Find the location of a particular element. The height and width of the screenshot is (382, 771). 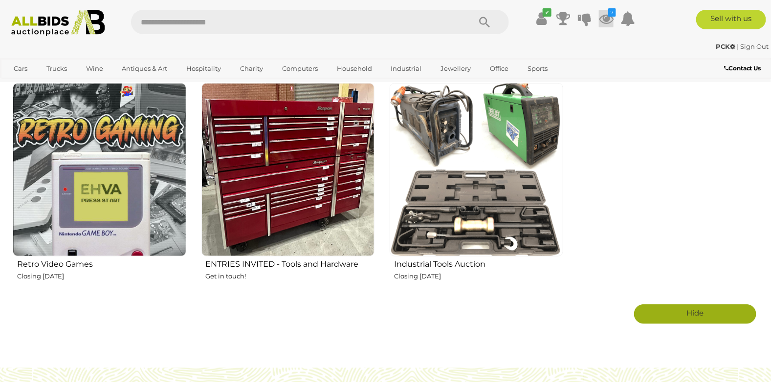

i: 7 is located at coordinates (612, 12).